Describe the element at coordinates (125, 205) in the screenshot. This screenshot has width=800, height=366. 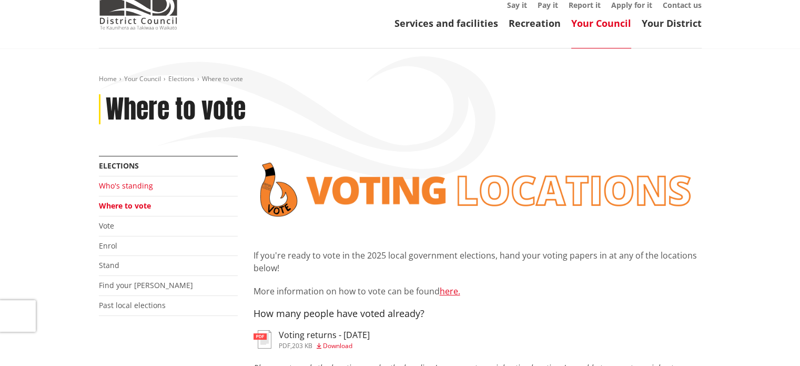
I see `a: Where to vote` at that location.